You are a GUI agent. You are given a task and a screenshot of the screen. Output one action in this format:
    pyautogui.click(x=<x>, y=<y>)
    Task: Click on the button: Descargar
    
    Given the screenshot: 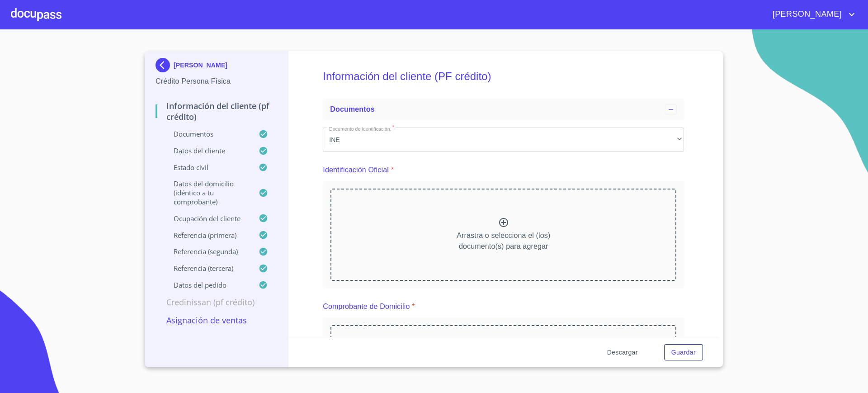 What is the action you would take?
    pyautogui.click(x=623, y=352)
    